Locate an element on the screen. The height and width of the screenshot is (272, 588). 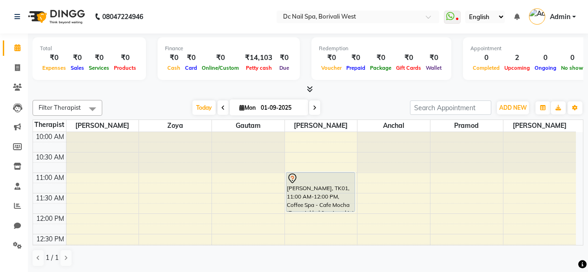
div: Appointment is located at coordinates (528, 48).